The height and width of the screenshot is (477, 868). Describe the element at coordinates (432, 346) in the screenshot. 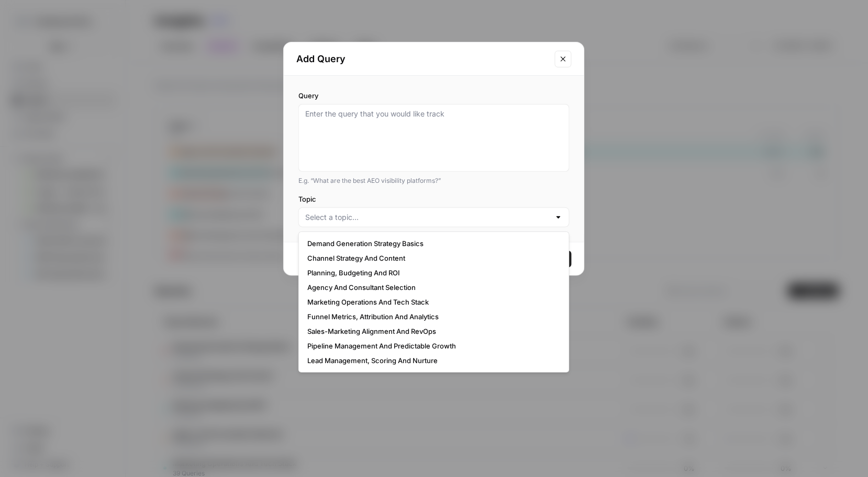

I see `span: Pipeline Management And Predictable Growth` at that location.